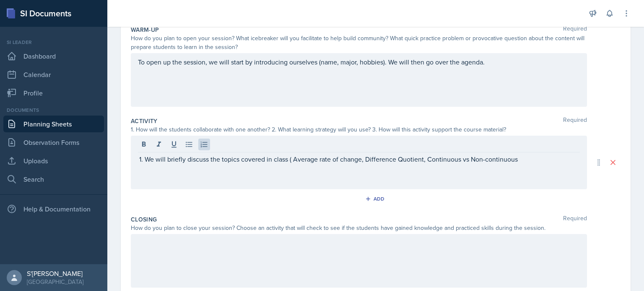  Describe the element at coordinates (376, 199) in the screenshot. I see `button: Add` at that location.